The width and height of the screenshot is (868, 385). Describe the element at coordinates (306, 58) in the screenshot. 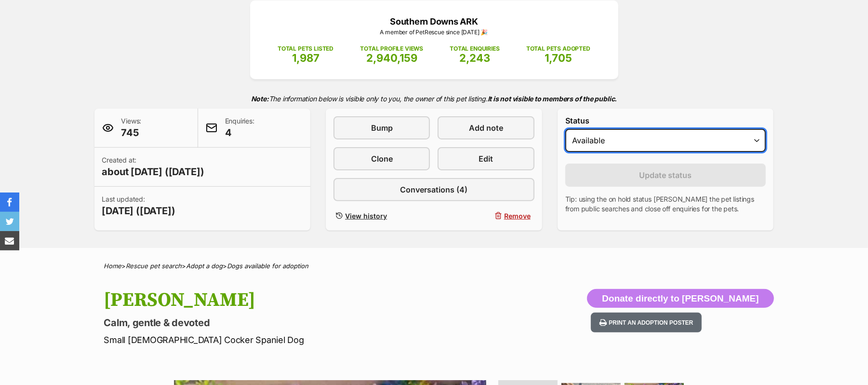

I see `span: 1,987` at that location.